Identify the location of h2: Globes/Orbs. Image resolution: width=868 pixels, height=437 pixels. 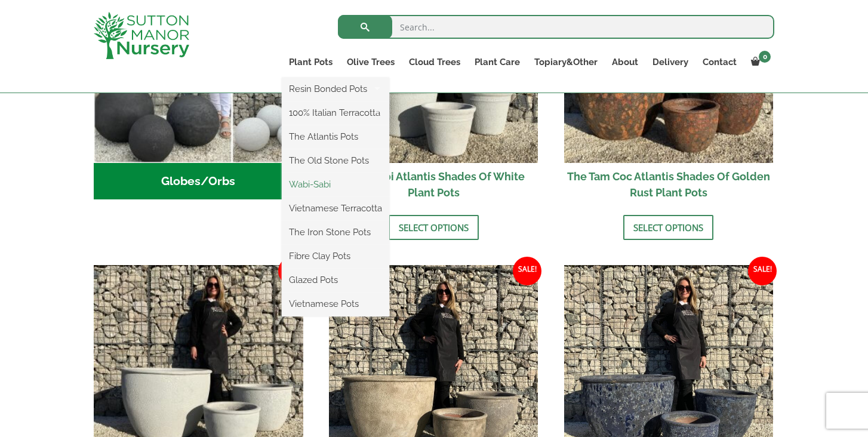
(198, 182).